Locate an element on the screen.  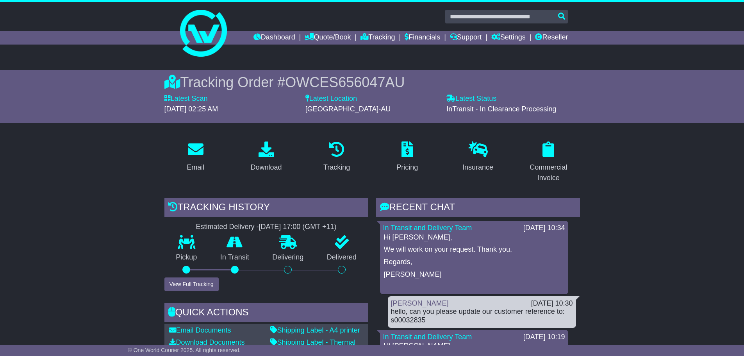
div: hello, can you please update our customer reference to: s00032835 is located at coordinates (482, 316).